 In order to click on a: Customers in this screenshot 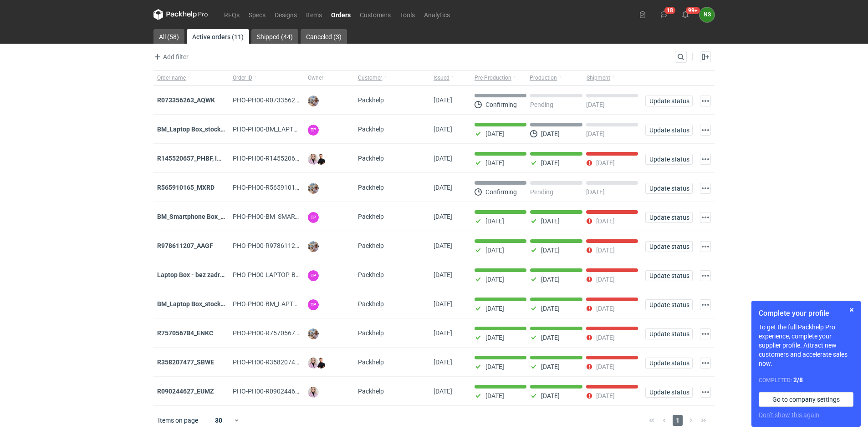, I will do `click(375, 14)`.